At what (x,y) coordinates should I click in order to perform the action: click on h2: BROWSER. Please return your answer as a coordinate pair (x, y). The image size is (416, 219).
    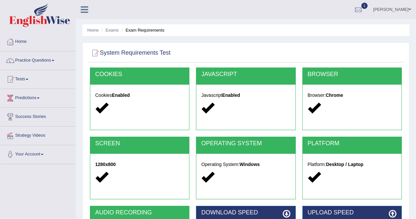
    Looking at the image, I should click on (352, 74).